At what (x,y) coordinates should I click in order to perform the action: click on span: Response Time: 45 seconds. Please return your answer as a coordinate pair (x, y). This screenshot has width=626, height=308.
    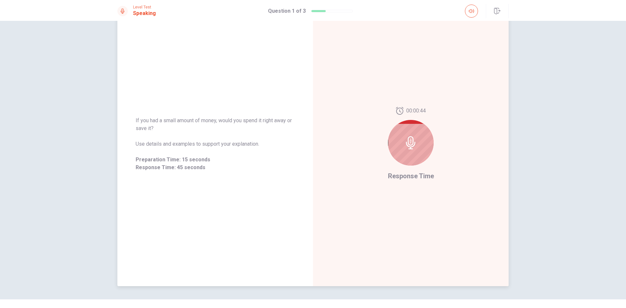
    Looking at the image, I should click on (215, 168).